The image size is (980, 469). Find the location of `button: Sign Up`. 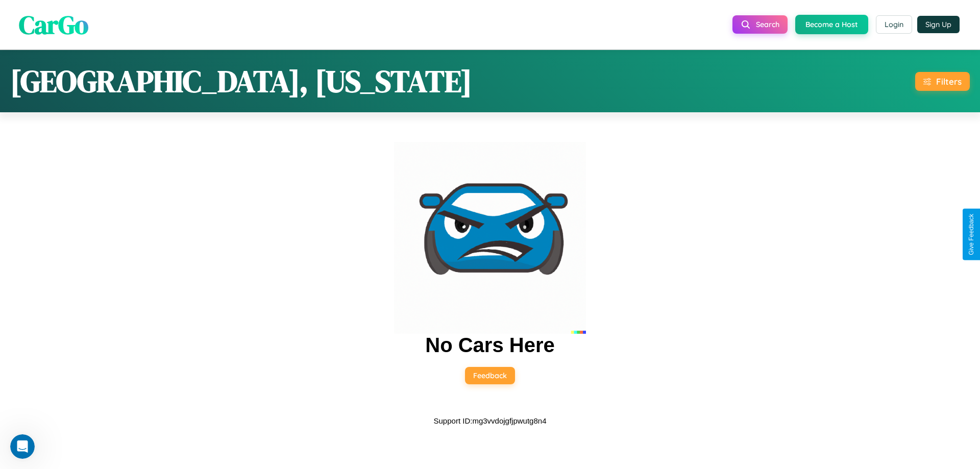

button: Sign Up is located at coordinates (938, 25).